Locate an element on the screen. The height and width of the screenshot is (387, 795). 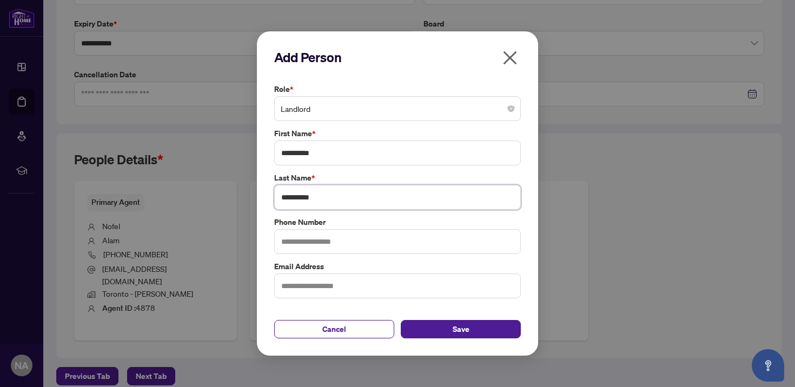
button: Save is located at coordinates (461, 329).